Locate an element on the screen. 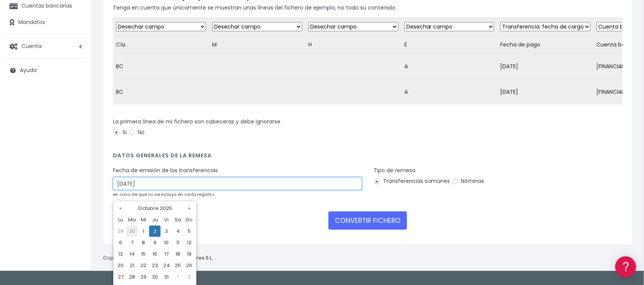 Image resolution: width=644 pixels, height=285 pixels. td: 23 is located at coordinates (155, 266).